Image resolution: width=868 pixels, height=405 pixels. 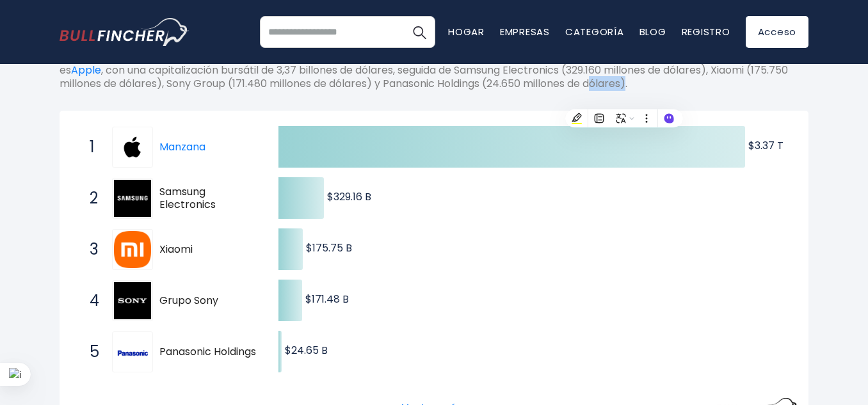 I want to click on font: Samsung Electronics, so click(x=187, y=198).